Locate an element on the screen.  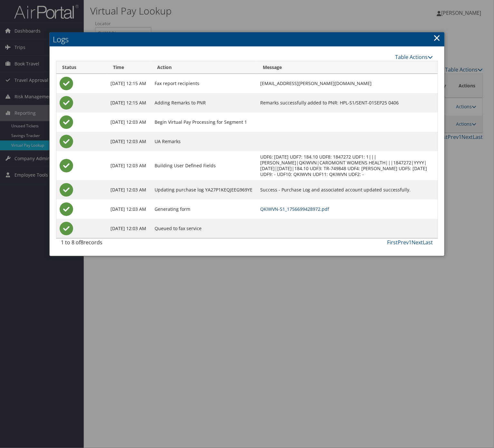
a: 1 is located at coordinates (410, 243).